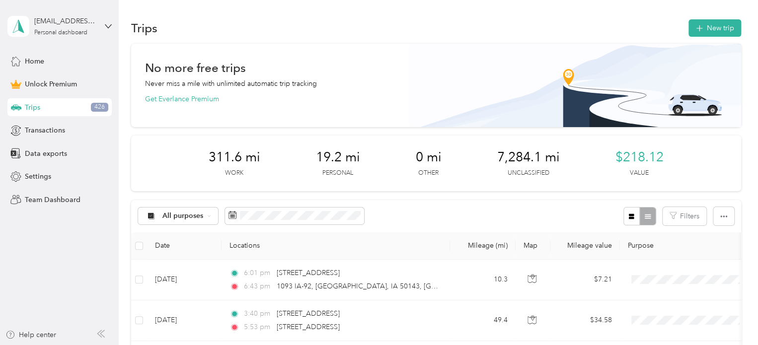 The image size is (758, 345). What do you see at coordinates (184, 246) in the screenshot?
I see `th: Date` at bounding box center [184, 246].